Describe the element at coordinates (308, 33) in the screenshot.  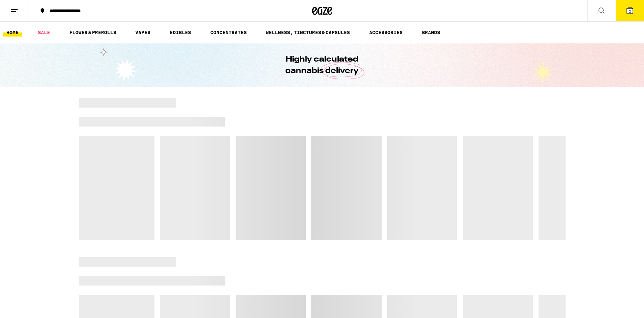
I see `a: WELLNESS, TINCTURES & CAPSULES` at that location.